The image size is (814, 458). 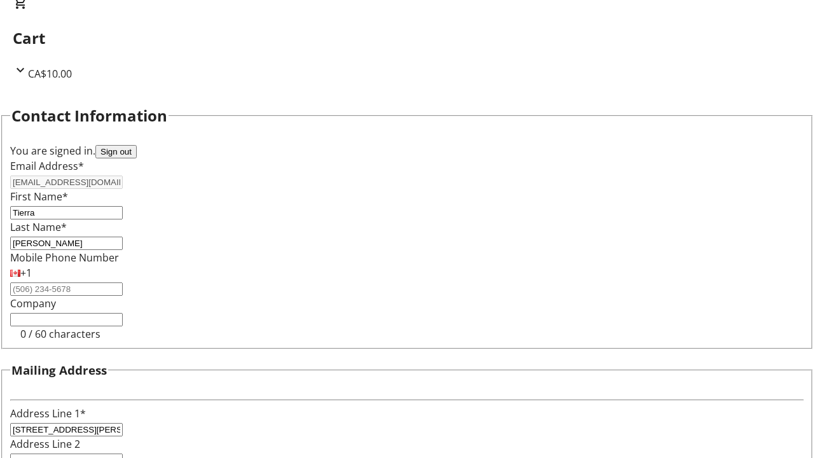 I want to click on label: Address Line 1*, so click(x=48, y=414).